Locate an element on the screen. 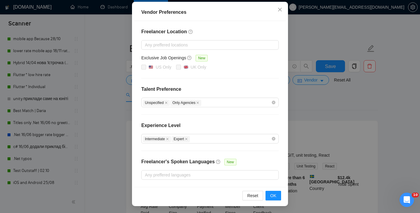  span: Expert is located at coordinates (181, 139).